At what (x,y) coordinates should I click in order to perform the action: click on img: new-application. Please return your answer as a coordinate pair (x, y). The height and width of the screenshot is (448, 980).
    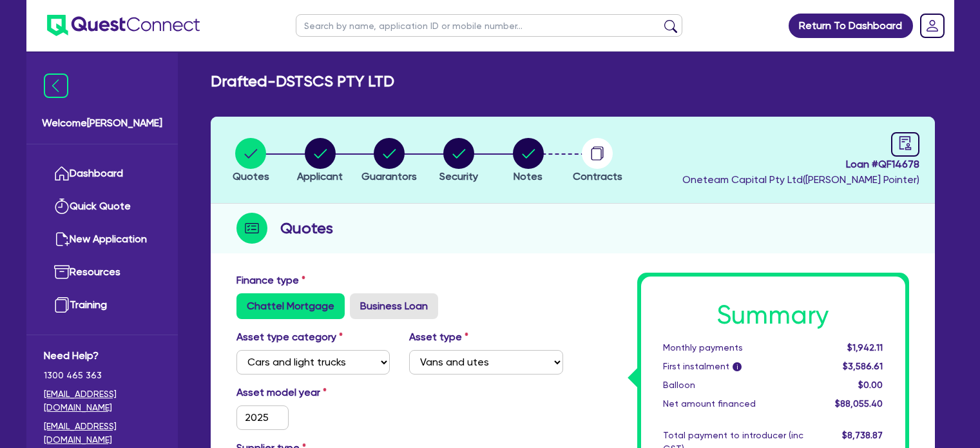
    Looking at the image, I should click on (62, 239).